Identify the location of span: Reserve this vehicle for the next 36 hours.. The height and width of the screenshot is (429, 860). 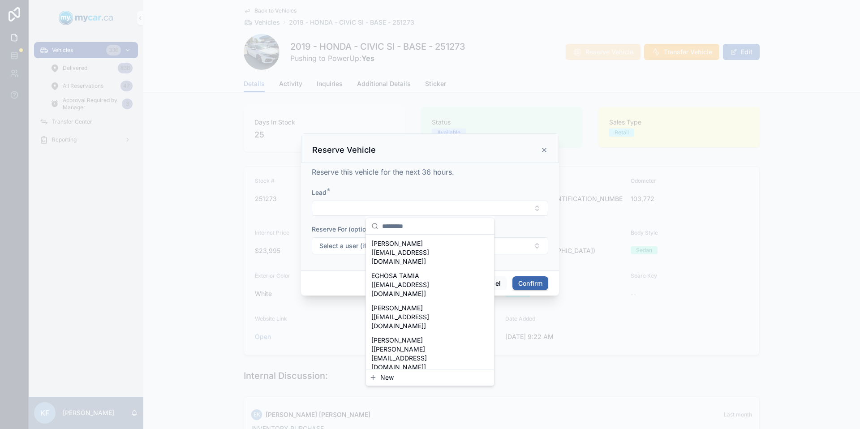
(383, 172).